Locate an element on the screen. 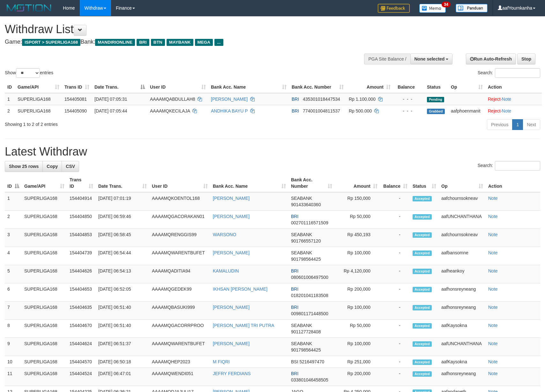  a: 1 is located at coordinates (518, 125).